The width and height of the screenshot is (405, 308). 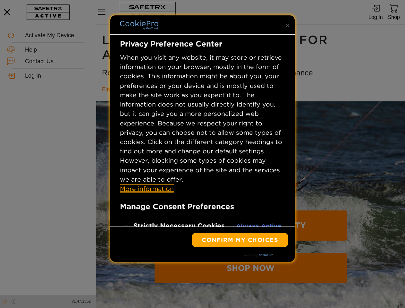 I want to click on a: More information about your privacy, opens in a new tab, so click(x=147, y=189).